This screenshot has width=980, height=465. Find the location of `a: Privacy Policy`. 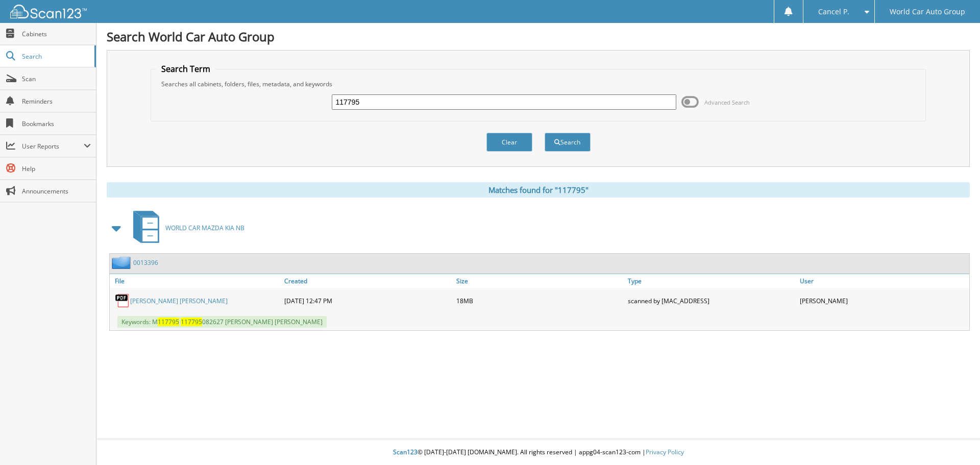

a: Privacy Policy is located at coordinates (665, 452).